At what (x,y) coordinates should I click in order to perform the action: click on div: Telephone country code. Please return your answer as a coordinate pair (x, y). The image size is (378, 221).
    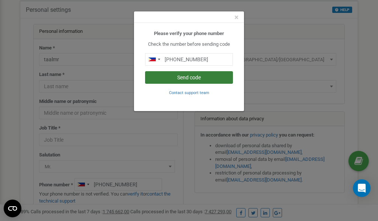
    Looking at the image, I should click on (154, 59).